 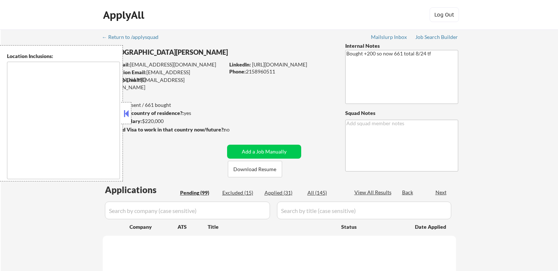 What do you see at coordinates (63, 56) in the screenshot?
I see `div: Location Inclusions:` at bounding box center [63, 56].